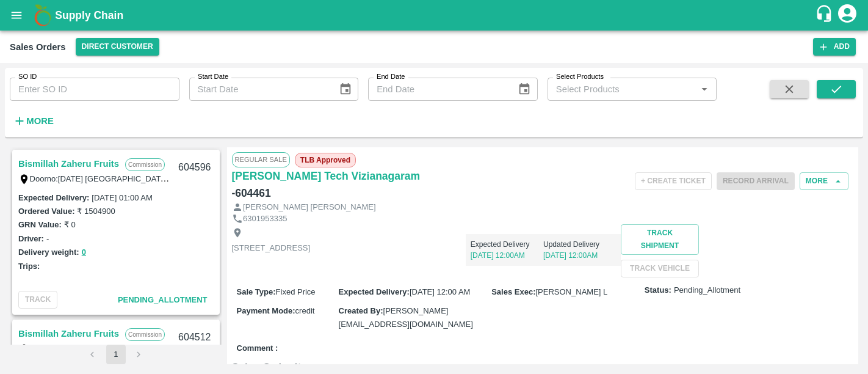  What do you see at coordinates (756, 180) in the screenshot?
I see `span: Please dispatch the trip before ending` at bounding box center [756, 180].